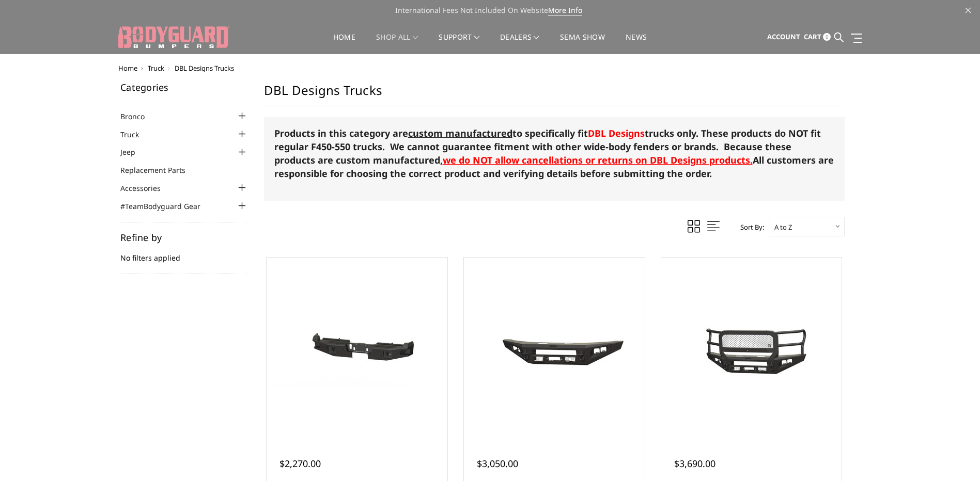 The width and height of the screenshot is (980, 481). Describe the element at coordinates (184, 254) in the screenshot. I see `div: No filters applied` at that location.